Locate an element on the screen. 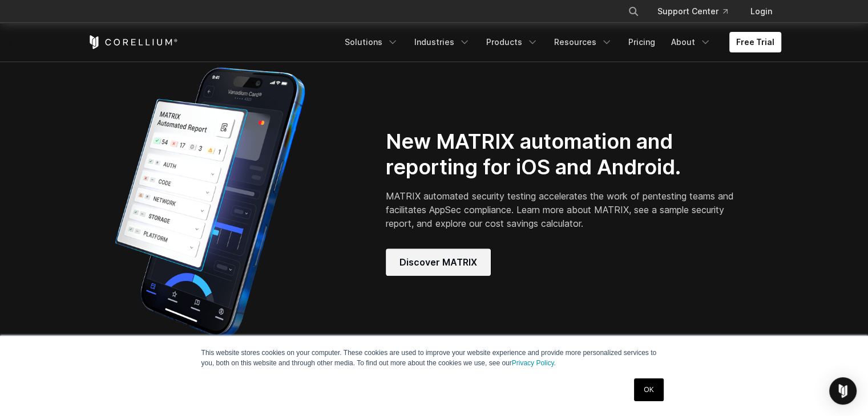 The height and width of the screenshot is (416, 868). img: Corellium_MATRIX_Hero_1_1x is located at coordinates (210, 203).